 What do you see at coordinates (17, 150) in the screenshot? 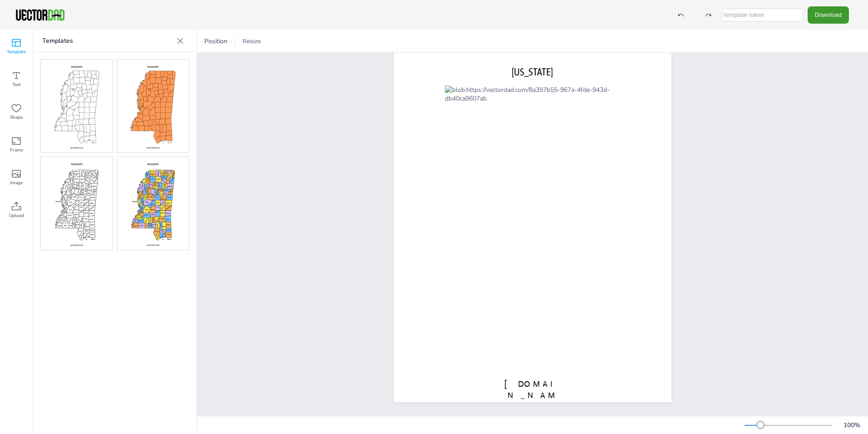
I see `span: Frame` at bounding box center [17, 150].